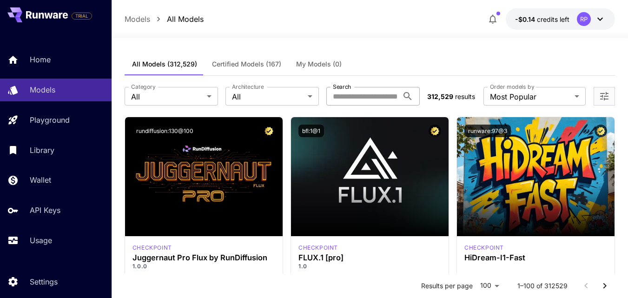 The height and width of the screenshot is (298, 628). What do you see at coordinates (246, 64) in the screenshot?
I see `span: Certified Models (167)` at bounding box center [246, 64].